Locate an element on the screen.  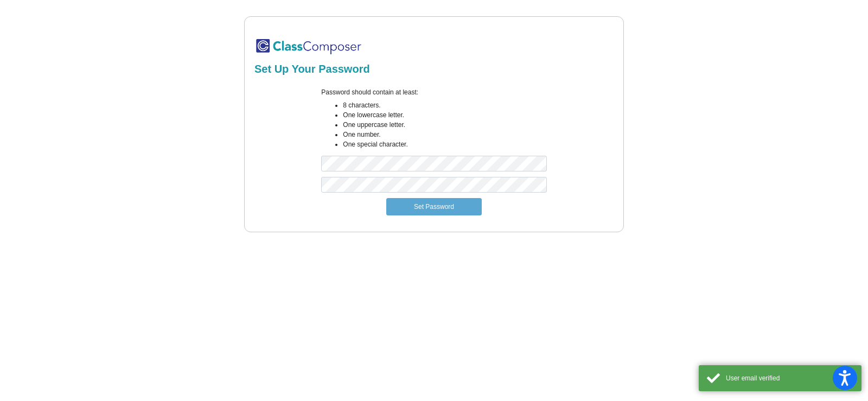
h2: Set Up Your Password is located at coordinates (434, 69).